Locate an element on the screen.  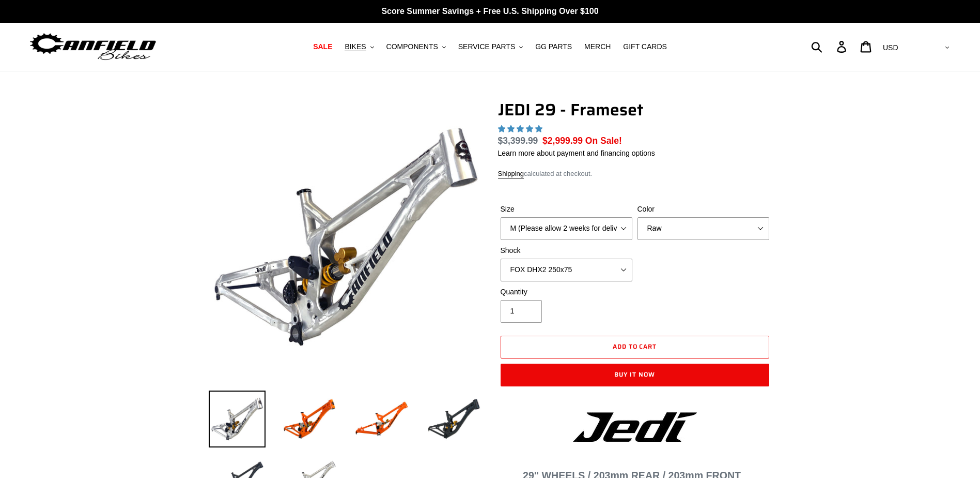
span: 5.00 stars is located at coordinates (522, 128).